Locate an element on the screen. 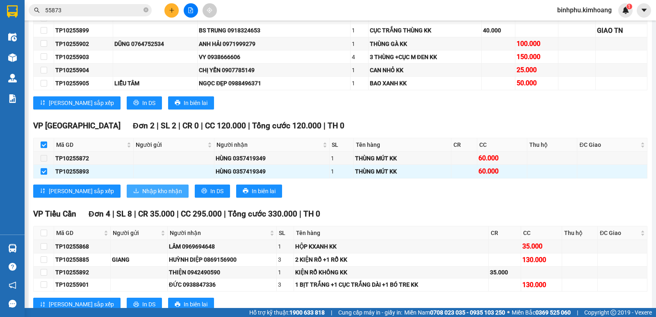 This screenshot has height=317, width=656. span: VP Tiểu Cần is located at coordinates (55, 214).